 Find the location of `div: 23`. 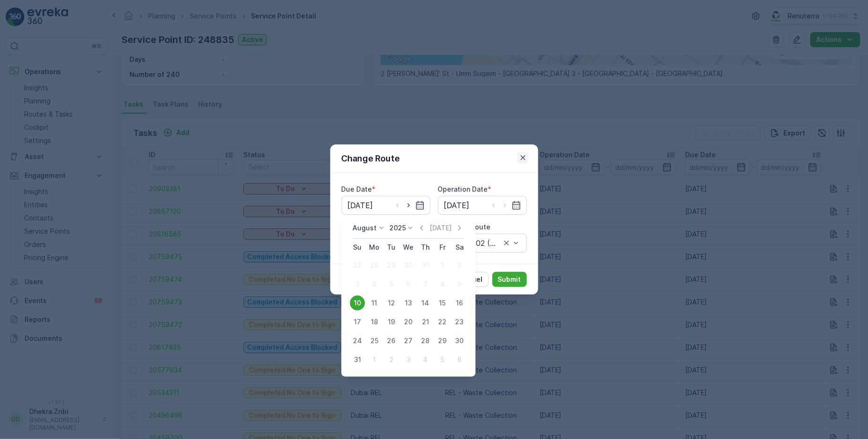

div: 23 is located at coordinates (460, 322).